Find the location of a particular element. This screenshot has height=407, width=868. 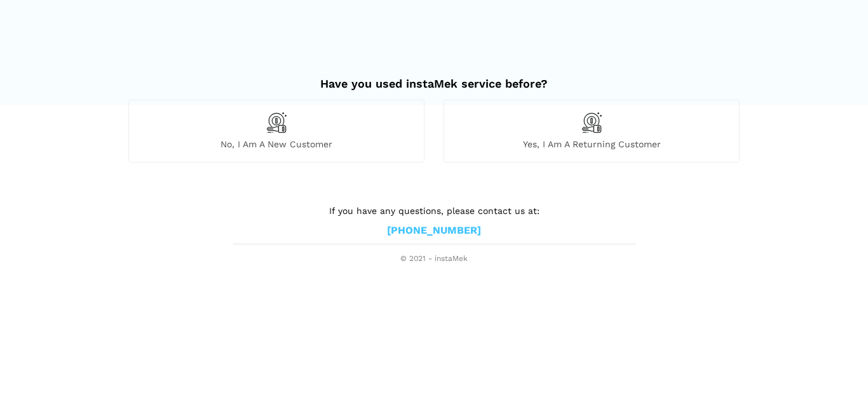

span: No, I am a new customer is located at coordinates (276, 144).